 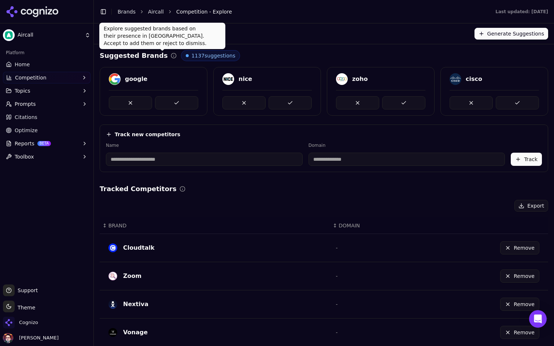 What do you see at coordinates (228, 79) in the screenshot?
I see `img: nice` at bounding box center [228, 79].